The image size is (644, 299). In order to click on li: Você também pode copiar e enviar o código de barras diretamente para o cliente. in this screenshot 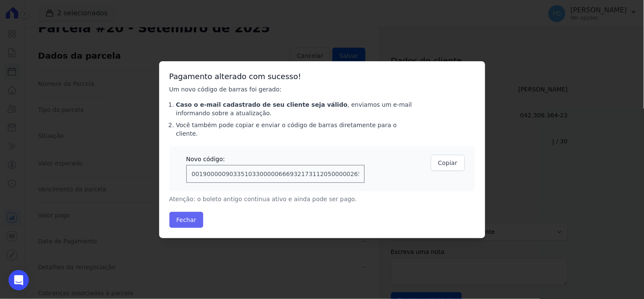, I will do `click(295, 130)`.